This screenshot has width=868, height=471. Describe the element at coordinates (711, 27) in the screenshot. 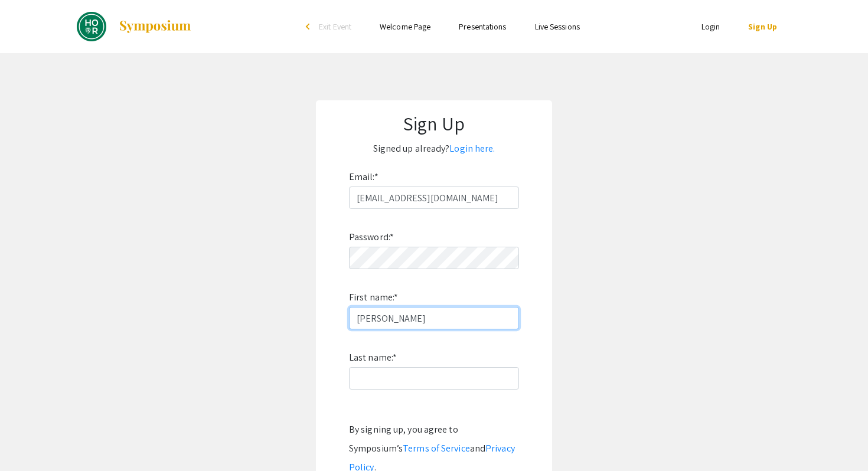

I see `a: Login` at that location.